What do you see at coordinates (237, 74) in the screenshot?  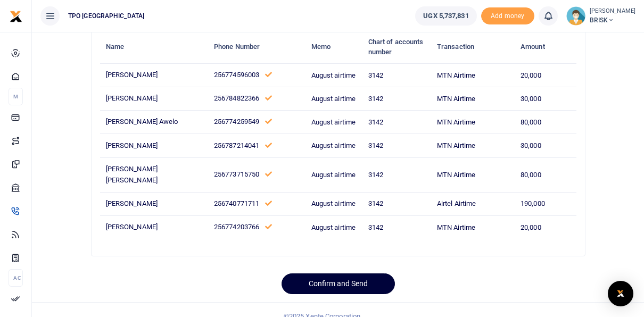 I see `span: 256774596003` at bounding box center [237, 74].